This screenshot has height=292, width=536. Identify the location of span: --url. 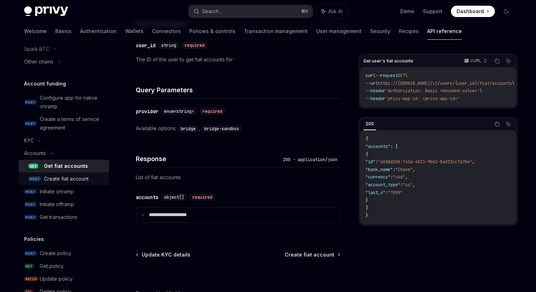
(372, 83).